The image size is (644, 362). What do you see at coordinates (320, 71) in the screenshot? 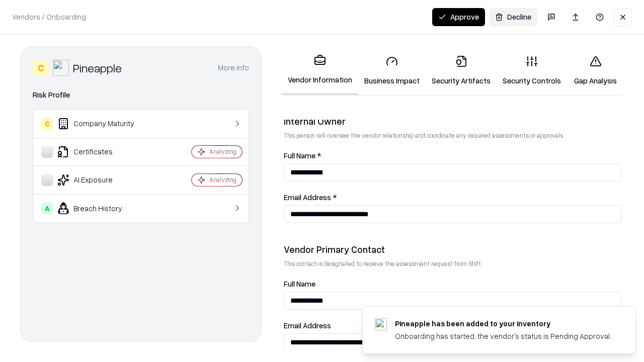
I see `a: Vendor Information` at bounding box center [320, 71].